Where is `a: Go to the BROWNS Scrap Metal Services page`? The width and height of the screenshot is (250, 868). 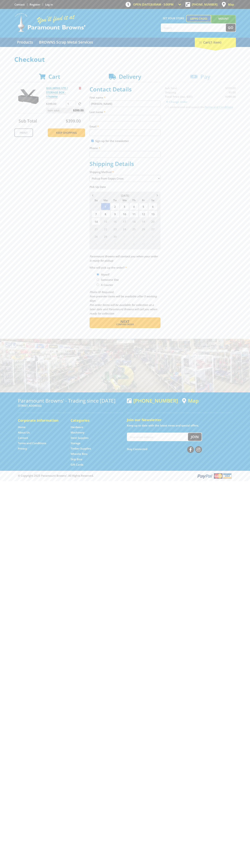 a: Go to the BROWNS Scrap Metal Services page is located at coordinates (66, 42).